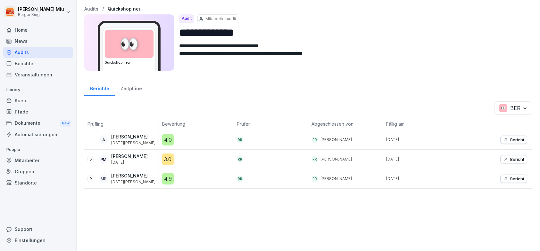  What do you see at coordinates (131, 88) in the screenshot?
I see `div: Zeitpläne` at bounding box center [131, 88].